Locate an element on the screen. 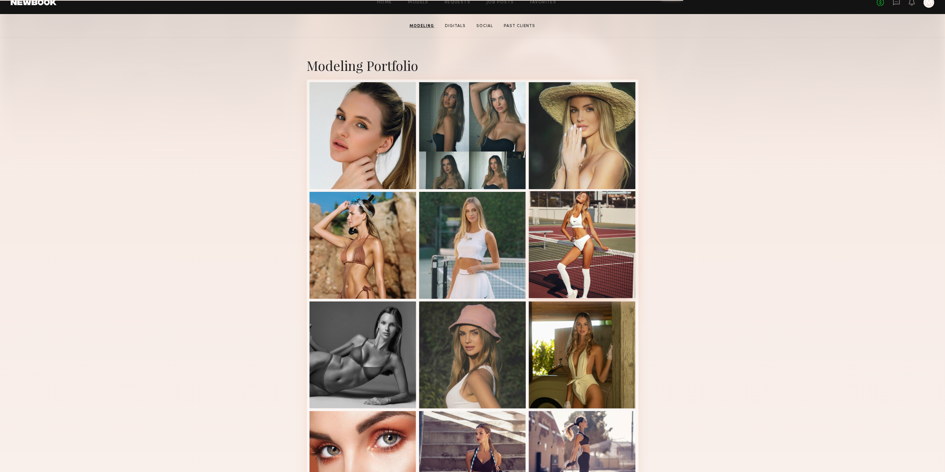 The image size is (945, 472). a: Modeling is located at coordinates (422, 26).